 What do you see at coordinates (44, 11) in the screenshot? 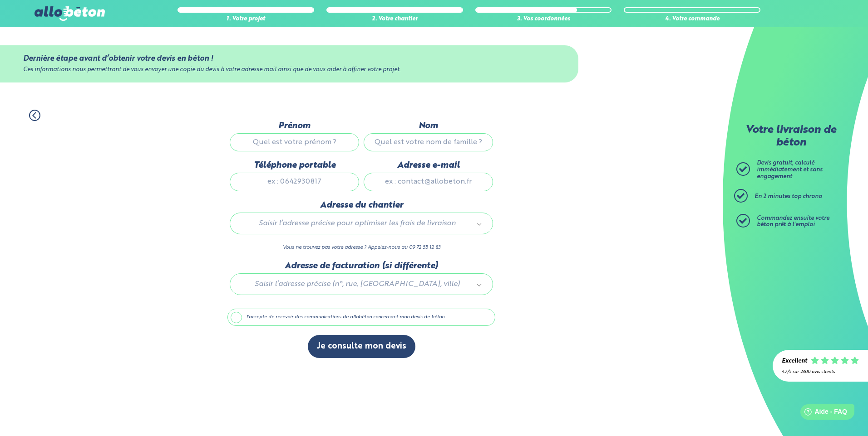
I see `span: Aide - FAQ` at bounding box center [44, 11].